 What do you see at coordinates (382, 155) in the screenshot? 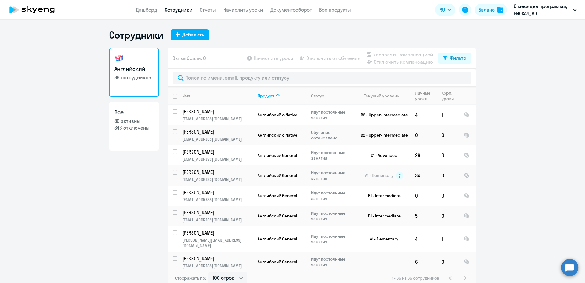
I see `td: C1 - Advanced` at bounding box center [382, 155].